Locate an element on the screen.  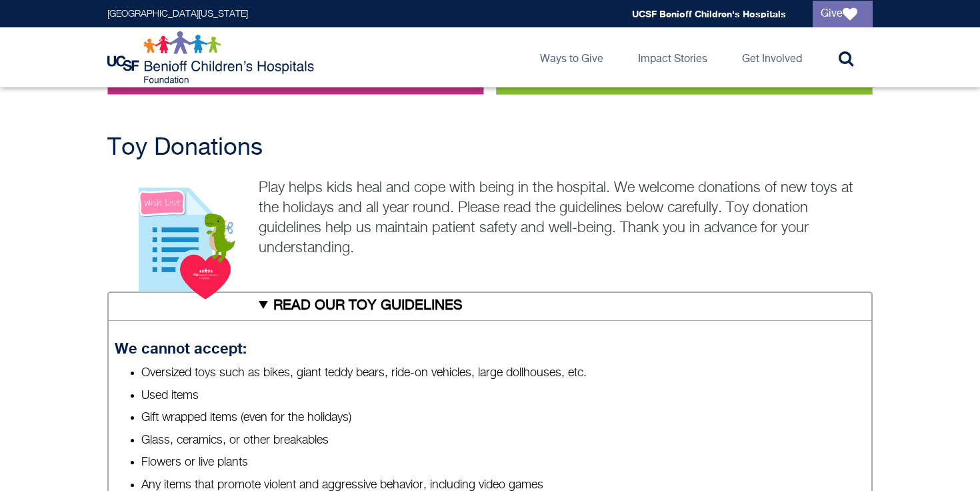
h2: Toy Donations is located at coordinates (490, 148).